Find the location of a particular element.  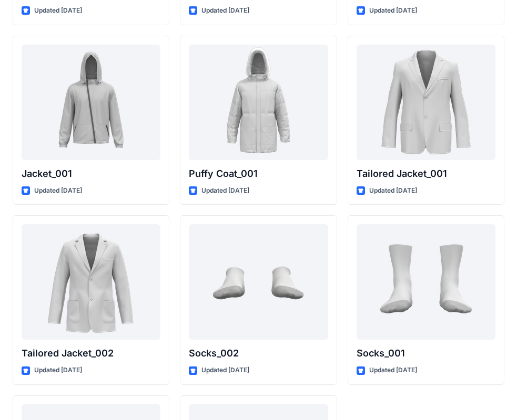

p: Puffy Coat_001 is located at coordinates (258, 174).